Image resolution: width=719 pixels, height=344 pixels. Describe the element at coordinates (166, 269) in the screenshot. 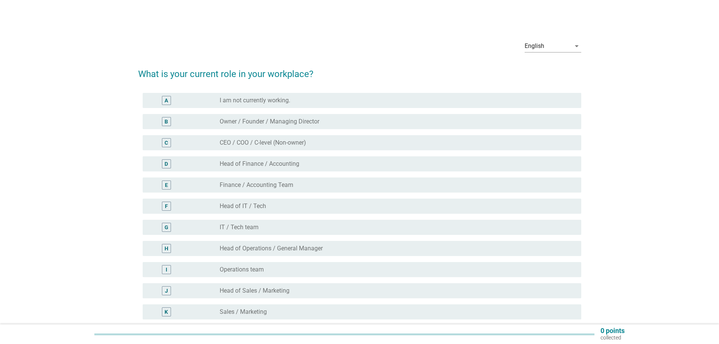

I see `div: I` at that location.